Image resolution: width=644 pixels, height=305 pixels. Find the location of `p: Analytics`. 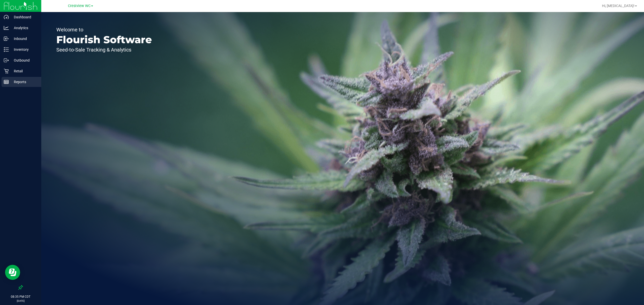

p: Analytics is located at coordinates (24, 28).